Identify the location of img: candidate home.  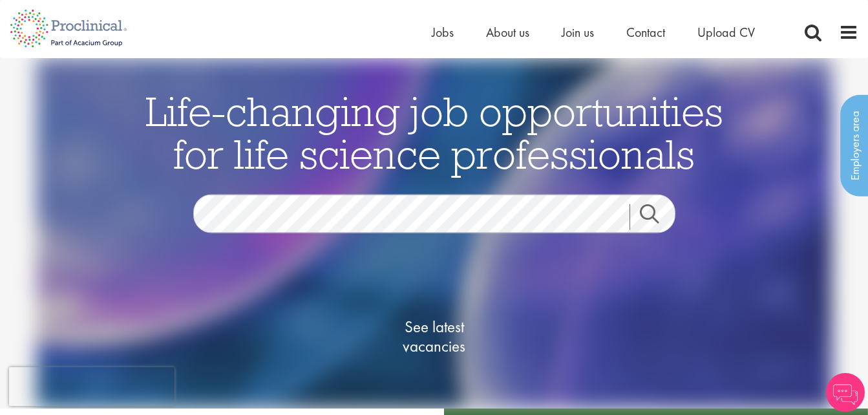
(434, 233).